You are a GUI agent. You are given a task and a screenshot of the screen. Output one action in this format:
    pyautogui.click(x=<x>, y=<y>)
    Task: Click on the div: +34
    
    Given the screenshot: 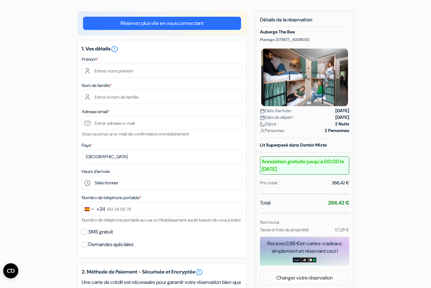 What is the action you would take?
    pyautogui.click(x=101, y=210)
    